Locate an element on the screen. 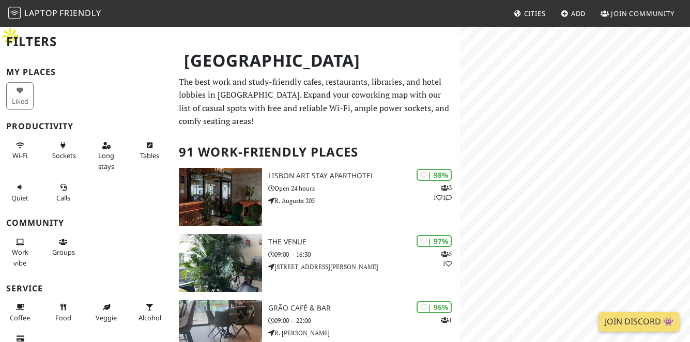  div: | 97% is located at coordinates (434, 241).